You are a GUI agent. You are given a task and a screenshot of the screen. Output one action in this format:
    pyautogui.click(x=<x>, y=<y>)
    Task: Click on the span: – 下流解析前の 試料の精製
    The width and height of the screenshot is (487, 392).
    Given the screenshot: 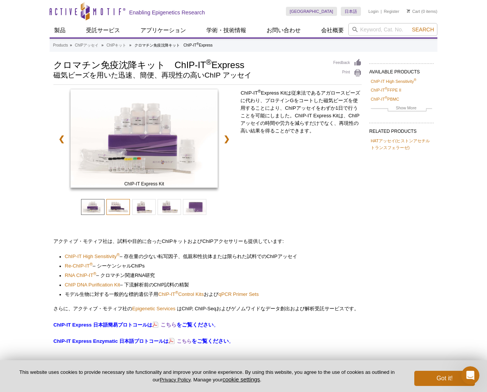 What is the action you would take?
    pyautogui.click(x=154, y=285)
    